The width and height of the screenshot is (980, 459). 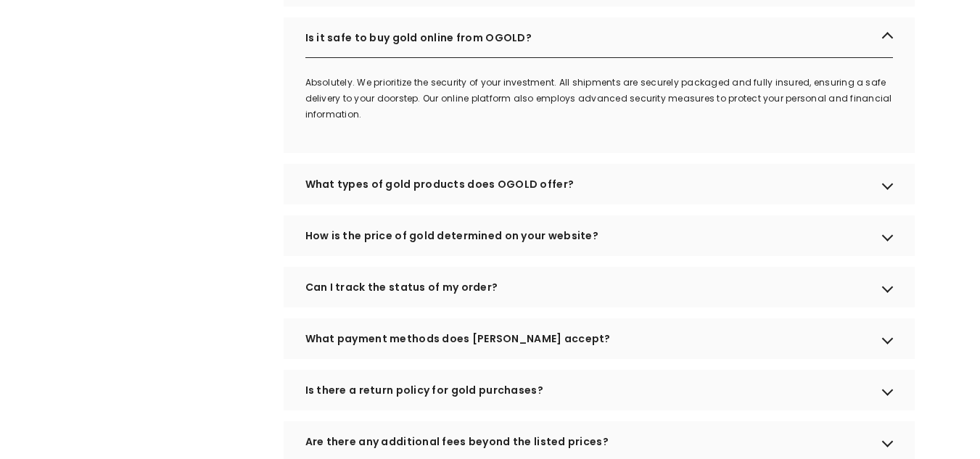 What do you see at coordinates (599, 287) in the screenshot?
I see `div: Can I track the status of my order?` at bounding box center [599, 287].